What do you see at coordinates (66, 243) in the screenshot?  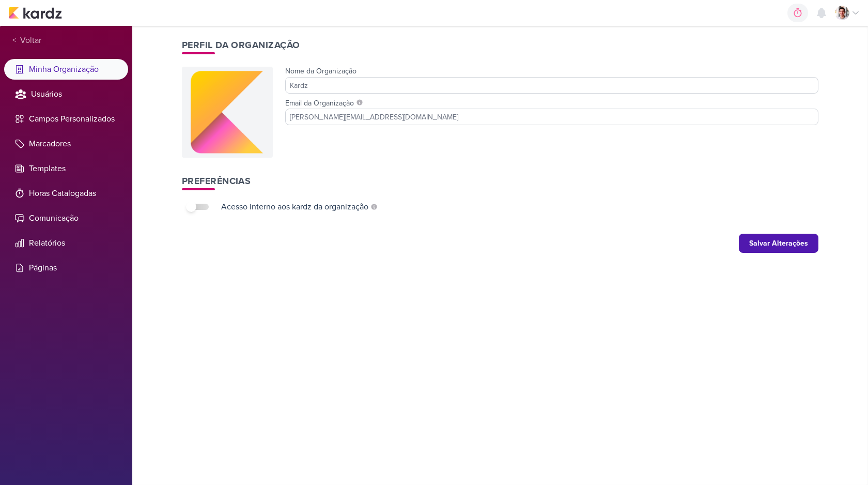 I see `li: Relatórios` at bounding box center [66, 243].